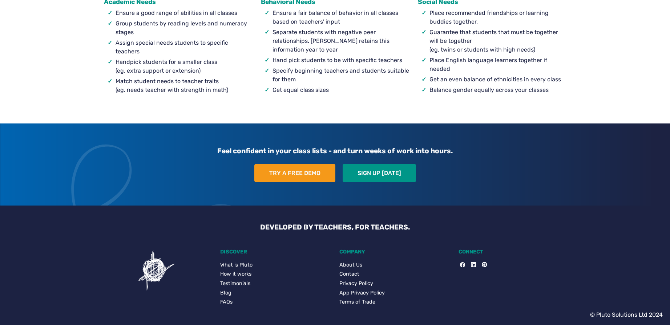 The image size is (670, 325). Describe the element at coordinates (184, 28) in the screenshot. I see `li: Group students by reading levels and numeracy stages` at that location.